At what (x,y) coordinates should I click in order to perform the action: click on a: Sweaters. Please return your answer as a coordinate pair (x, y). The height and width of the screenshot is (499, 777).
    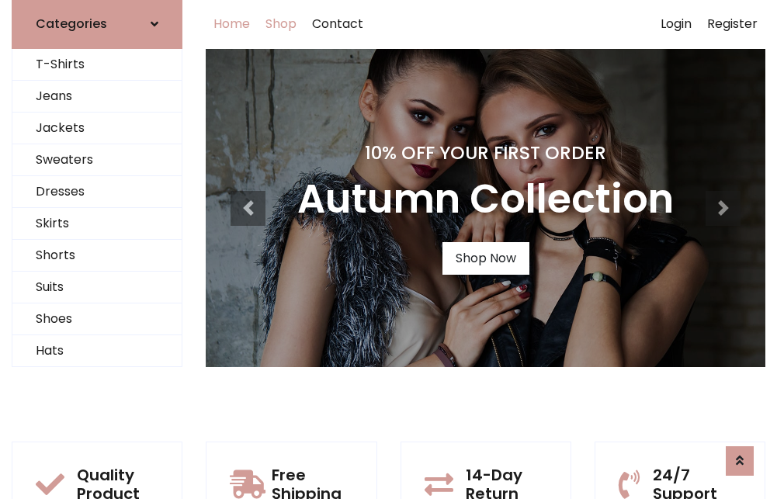
    Looking at the image, I should click on (97, 160).